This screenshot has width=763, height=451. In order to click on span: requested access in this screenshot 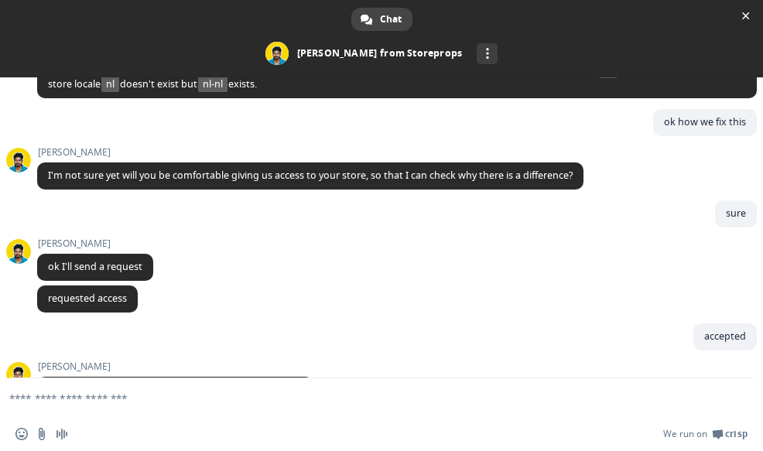, I will do `click(87, 298)`.